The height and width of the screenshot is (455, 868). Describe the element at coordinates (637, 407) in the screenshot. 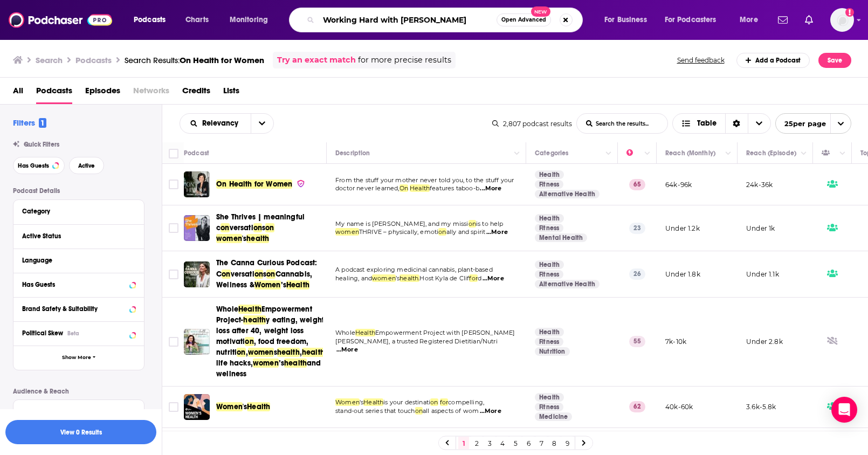

I see `p: 62` at that location.